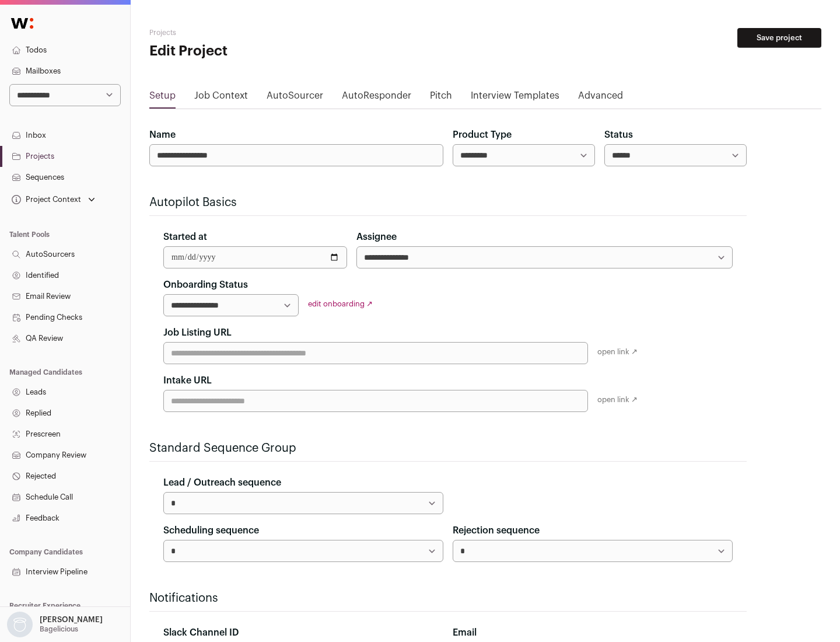 This screenshot has height=642, width=840. I want to click on a: Pitch, so click(441, 98).